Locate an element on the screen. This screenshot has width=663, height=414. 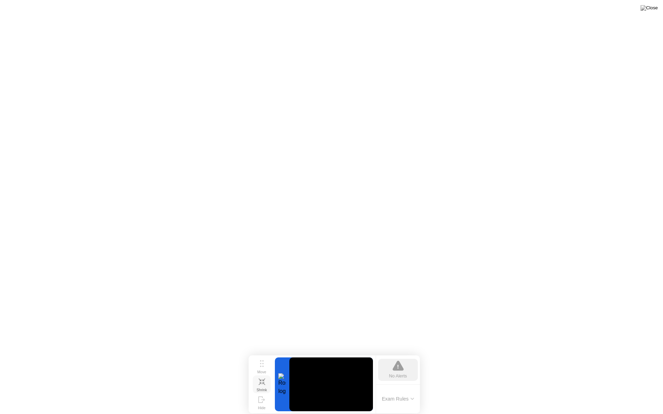
button: Hide is located at coordinates (262, 403).